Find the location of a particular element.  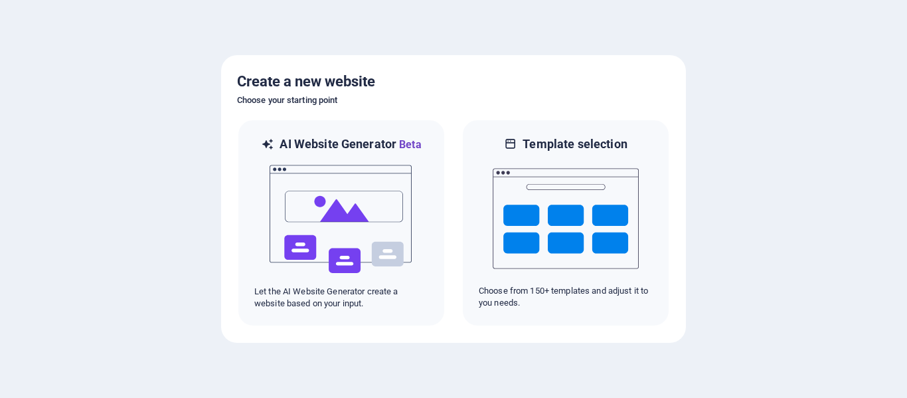

p: Choose from 150+ templates and adjust it to you needs. is located at coordinates (566, 297).